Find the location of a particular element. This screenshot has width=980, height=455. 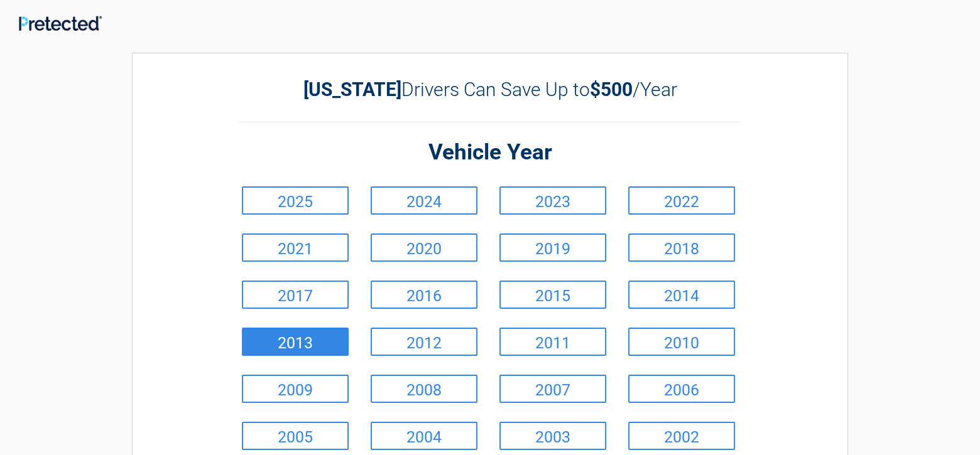

a: 2021 is located at coordinates (295, 247).